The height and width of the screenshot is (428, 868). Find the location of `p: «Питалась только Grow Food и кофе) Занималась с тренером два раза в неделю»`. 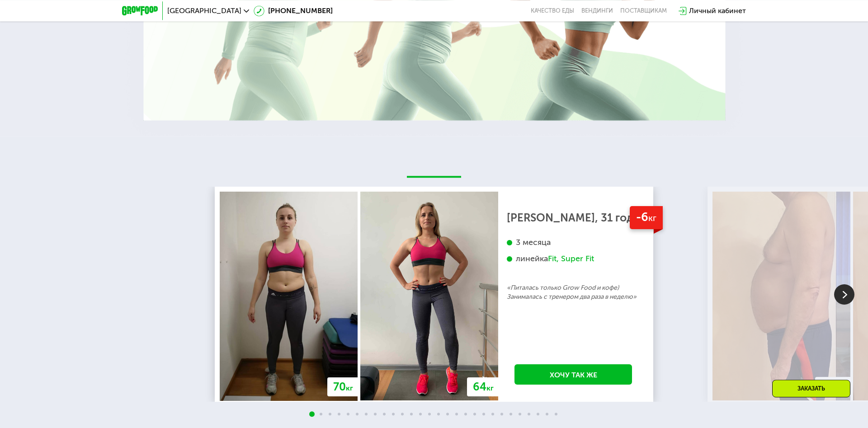

p: «Питалась только Grow Food и кофе) Занималась с тренером два раза в неделю» is located at coordinates (574, 292).